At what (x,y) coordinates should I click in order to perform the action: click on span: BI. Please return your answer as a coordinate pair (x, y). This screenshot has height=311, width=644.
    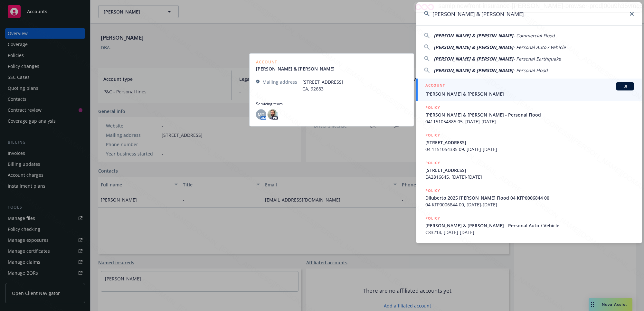
    Looking at the image, I should click on (625, 86).